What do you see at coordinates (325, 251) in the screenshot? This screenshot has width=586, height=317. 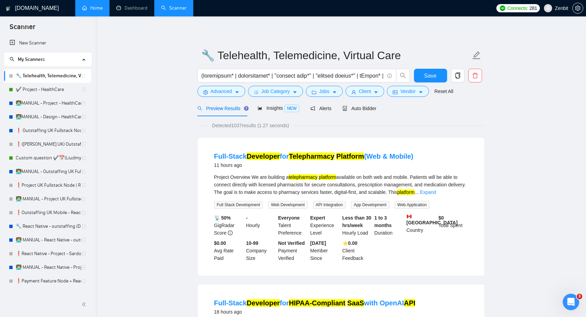 I see `div: Member Since` at bounding box center [325, 251].